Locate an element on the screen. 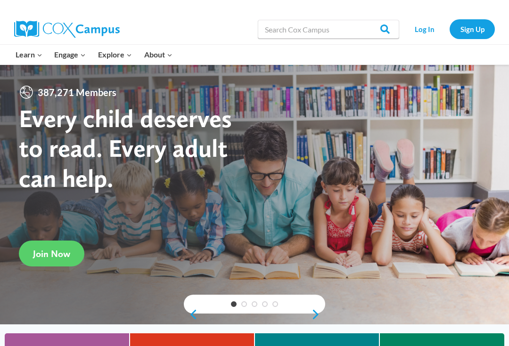  a: previous is located at coordinates (191, 315).